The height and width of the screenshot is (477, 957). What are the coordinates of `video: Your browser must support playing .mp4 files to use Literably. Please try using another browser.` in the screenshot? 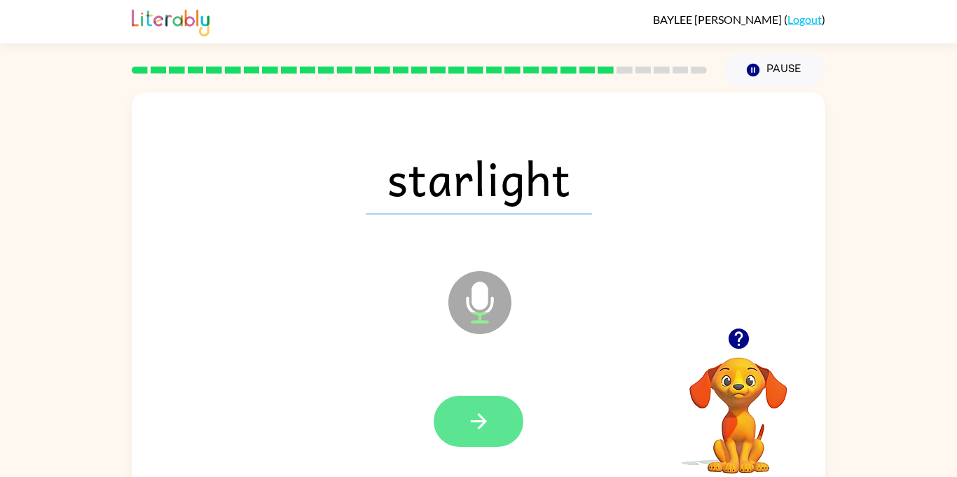 It's located at (738, 406).